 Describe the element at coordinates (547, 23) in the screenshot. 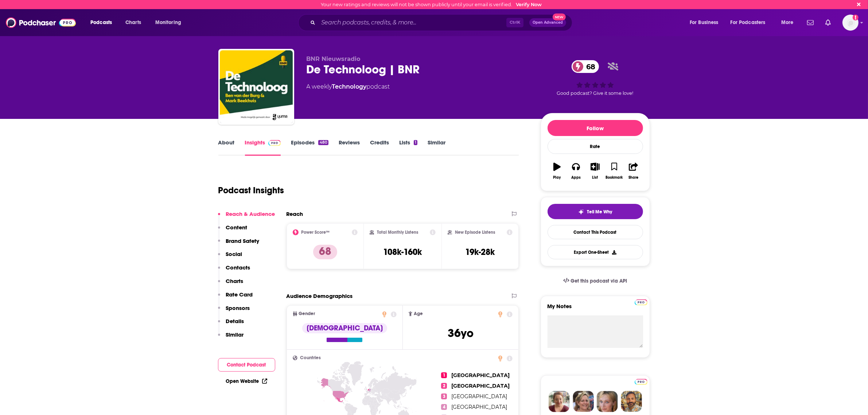

I see `button: Open AdvancedNew` at that location.